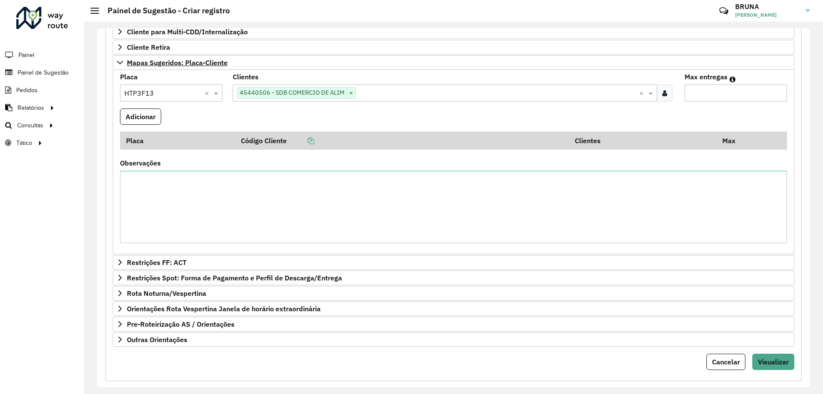 The height and width of the screenshot is (394, 823). I want to click on span: Tático, so click(24, 143).